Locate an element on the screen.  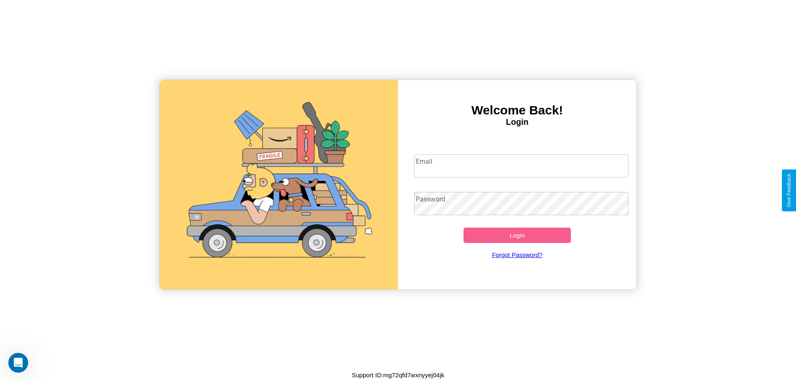
div: Give Feedback is located at coordinates (789, 190).